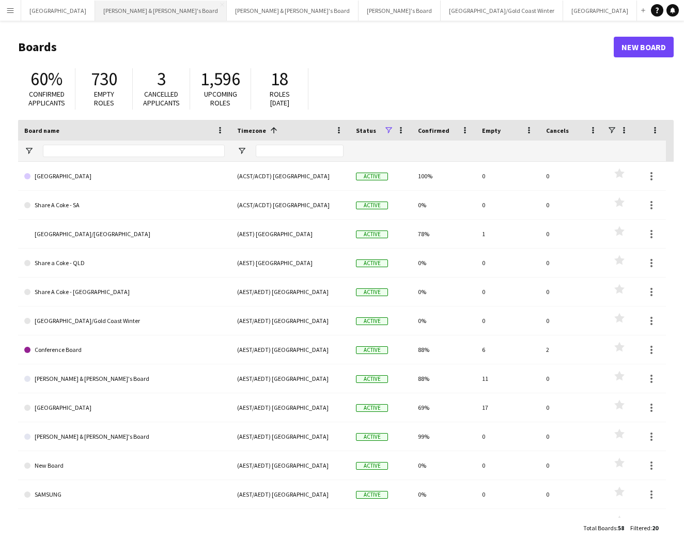 The width and height of the screenshot is (684, 554). What do you see at coordinates (161, 98) in the screenshot?
I see `span: Cancelled applicants` at bounding box center [161, 98].